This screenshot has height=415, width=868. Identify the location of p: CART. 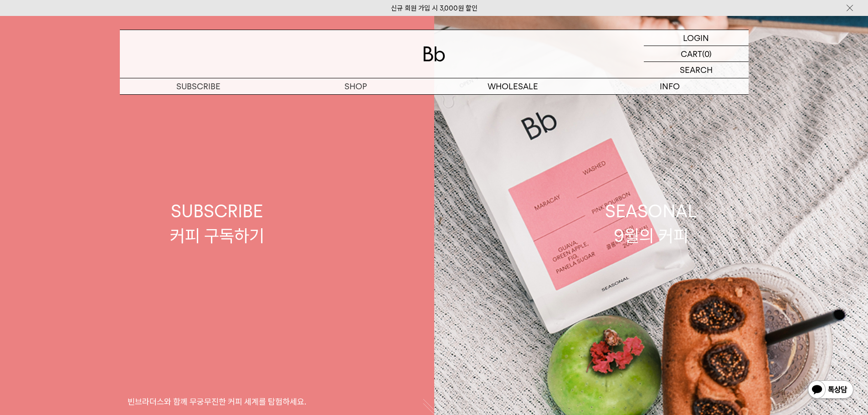
(692, 54).